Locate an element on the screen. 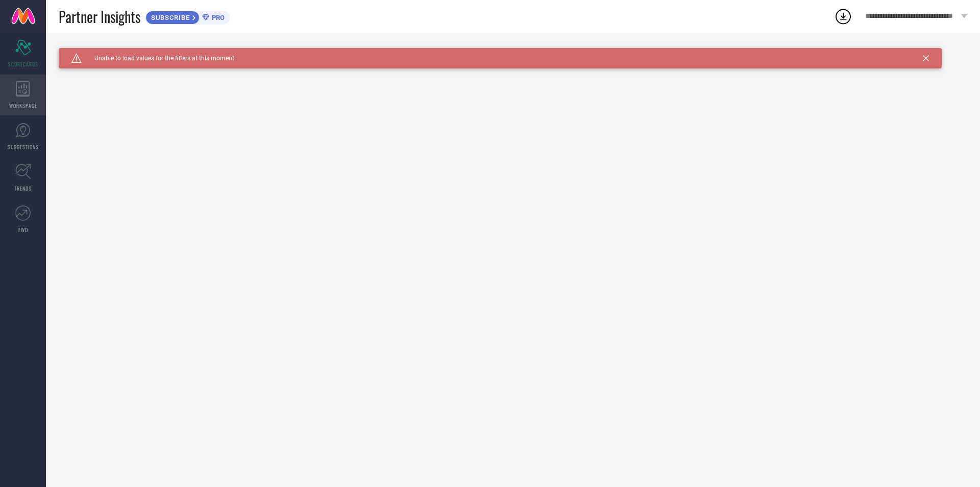 The width and height of the screenshot is (980, 487). span: Partner Insights is located at coordinates (100, 16).